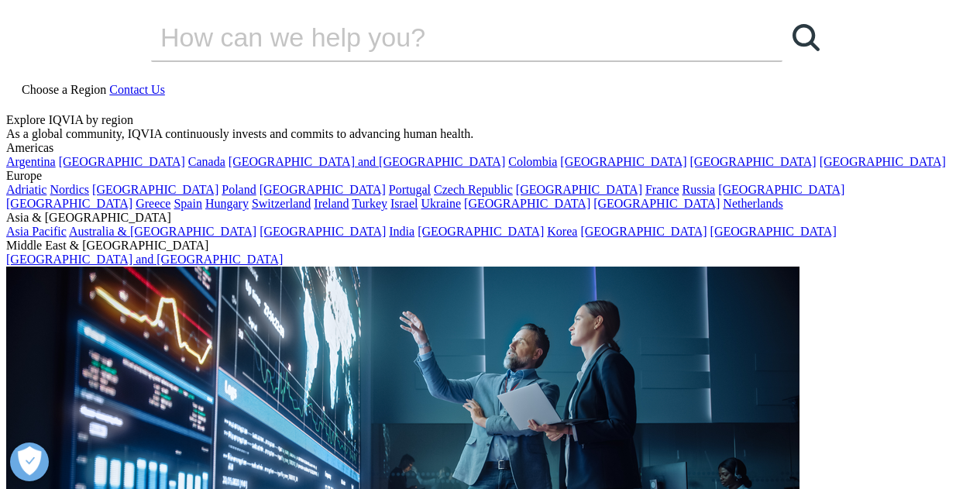 This screenshot has height=489, width=980. I want to click on a: France, so click(663, 189).